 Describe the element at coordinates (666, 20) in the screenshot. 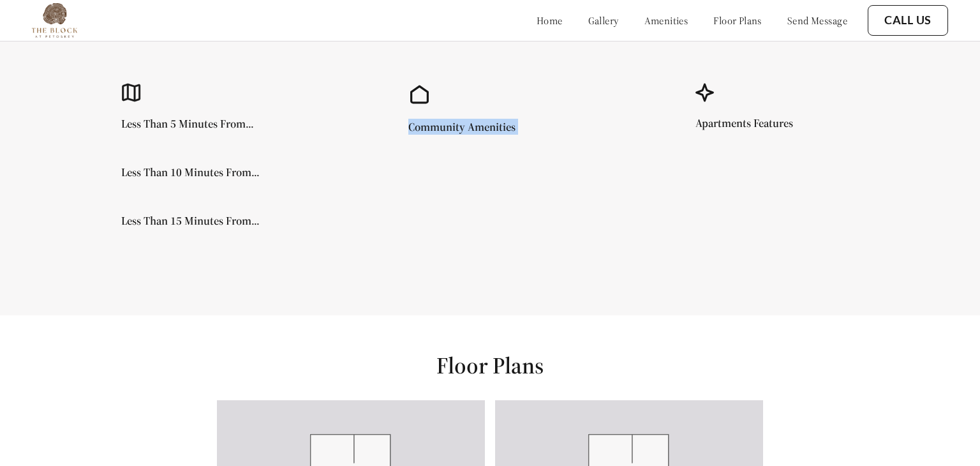

I see `a: amenities` at that location.